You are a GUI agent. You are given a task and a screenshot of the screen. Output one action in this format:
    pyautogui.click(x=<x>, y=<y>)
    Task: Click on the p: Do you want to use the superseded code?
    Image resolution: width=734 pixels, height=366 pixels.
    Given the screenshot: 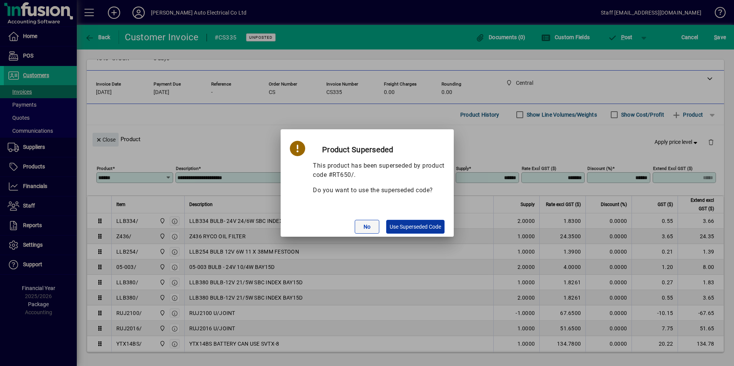 What is the action you would take?
    pyautogui.click(x=378, y=190)
    